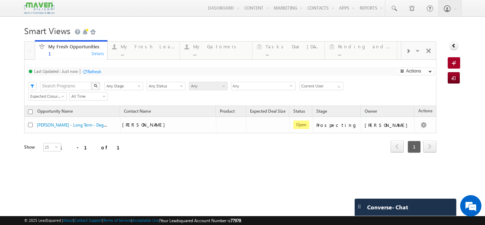  Describe the element at coordinates (201, 220) in the screenshot. I see `span: Your Leadsquared Account Number is` at that location.